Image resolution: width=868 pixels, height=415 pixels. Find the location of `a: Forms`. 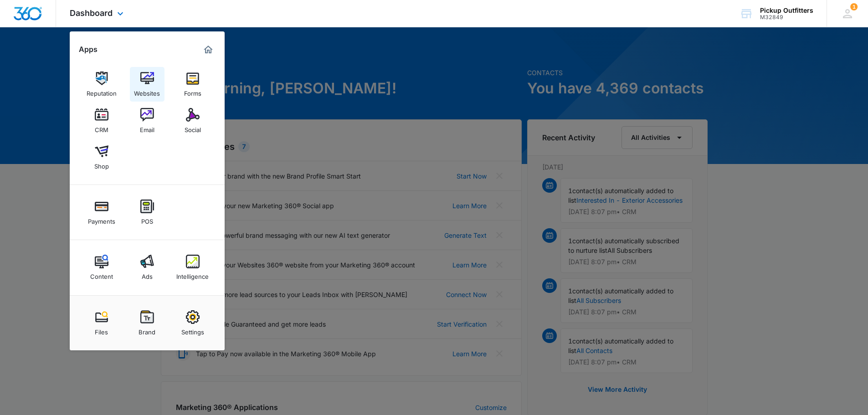

a: Forms is located at coordinates (193, 84).